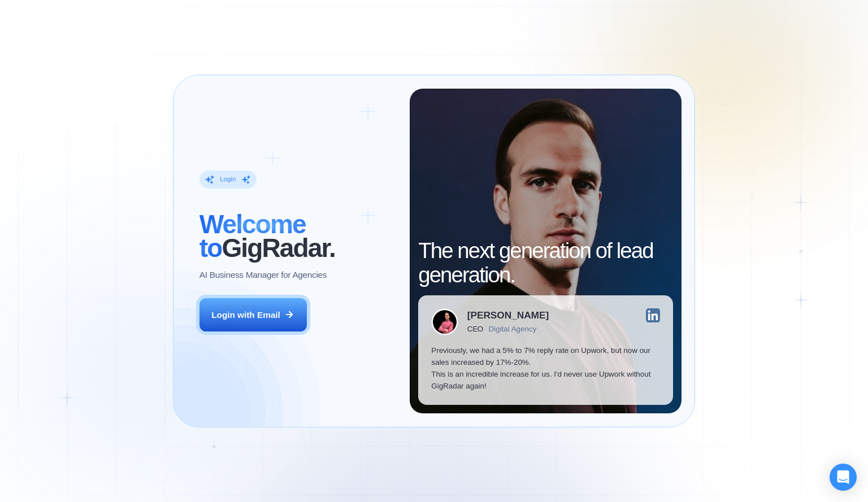 This screenshot has width=868, height=502. What do you see at coordinates (228, 179) in the screenshot?
I see `div: Login` at bounding box center [228, 179].